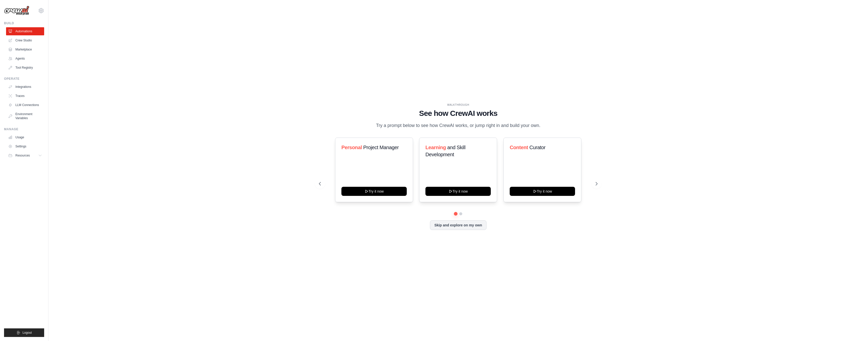  Describe the element at coordinates (351, 148) in the screenshot. I see `span: Personal` at that location.